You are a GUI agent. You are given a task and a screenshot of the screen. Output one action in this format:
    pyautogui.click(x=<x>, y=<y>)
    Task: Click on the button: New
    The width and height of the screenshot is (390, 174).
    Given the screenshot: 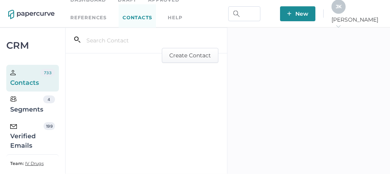 What is the action you would take?
    pyautogui.click(x=298, y=14)
    